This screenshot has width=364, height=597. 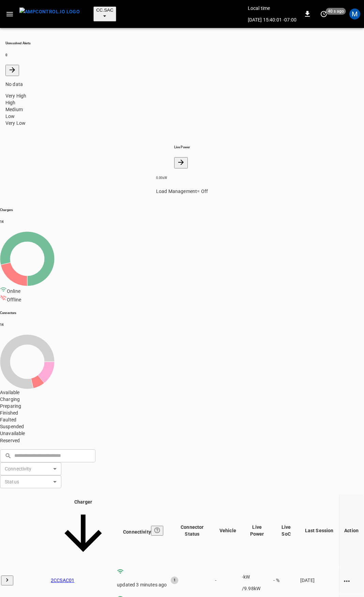 What do you see at coordinates (105, 14) in the screenshot?
I see `button: CC.SAC` at bounding box center [105, 14].